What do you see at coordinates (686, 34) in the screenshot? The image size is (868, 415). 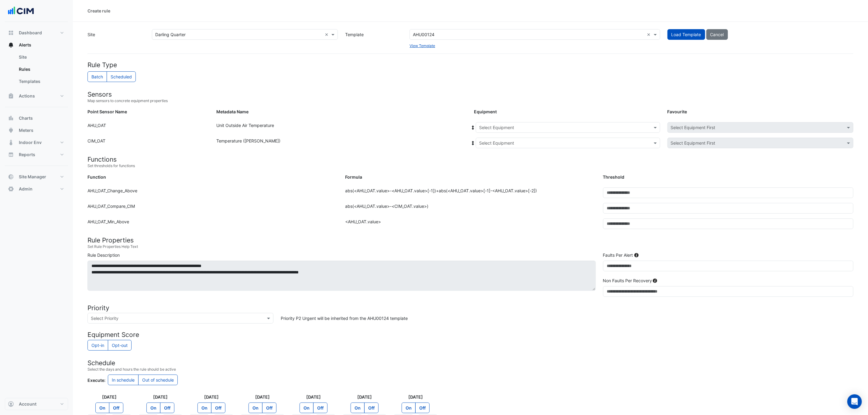 I see `button: Load Template` at bounding box center [686, 34].